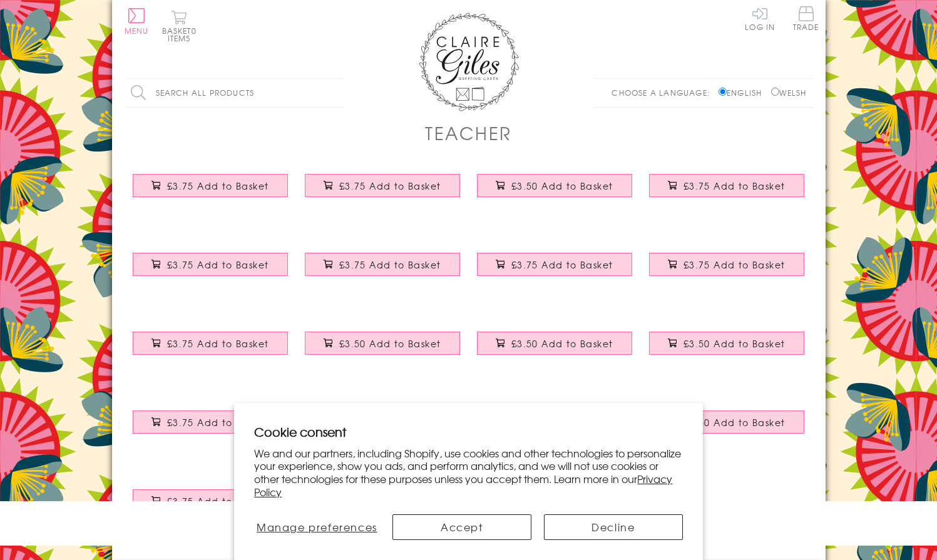 This screenshot has width=937, height=560. What do you see at coordinates (806, 20) in the screenshot?
I see `a: Trade` at bounding box center [806, 20].